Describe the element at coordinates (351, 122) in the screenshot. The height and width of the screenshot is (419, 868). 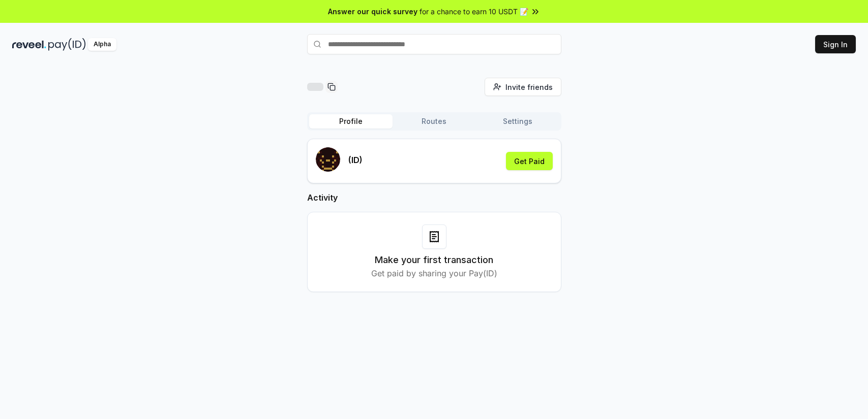
I see `button: Profile` at that location.